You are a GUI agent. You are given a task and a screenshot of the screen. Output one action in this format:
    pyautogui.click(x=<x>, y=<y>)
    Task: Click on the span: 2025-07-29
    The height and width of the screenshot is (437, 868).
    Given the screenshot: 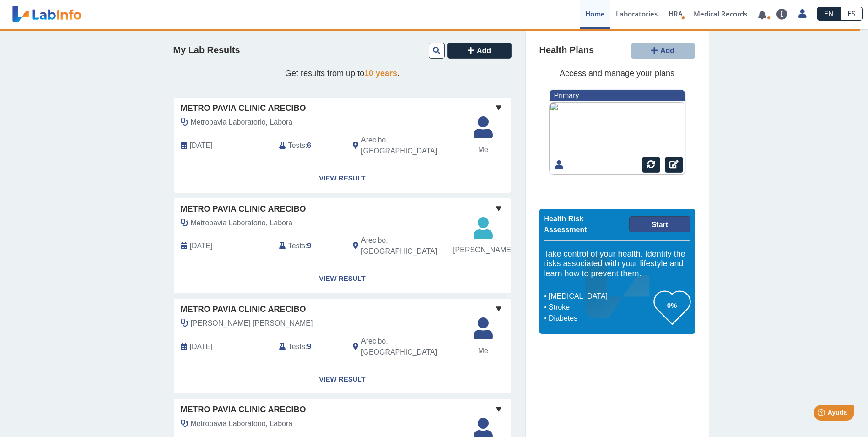 What is the action you would take?
    pyautogui.click(x=202, y=246)
    